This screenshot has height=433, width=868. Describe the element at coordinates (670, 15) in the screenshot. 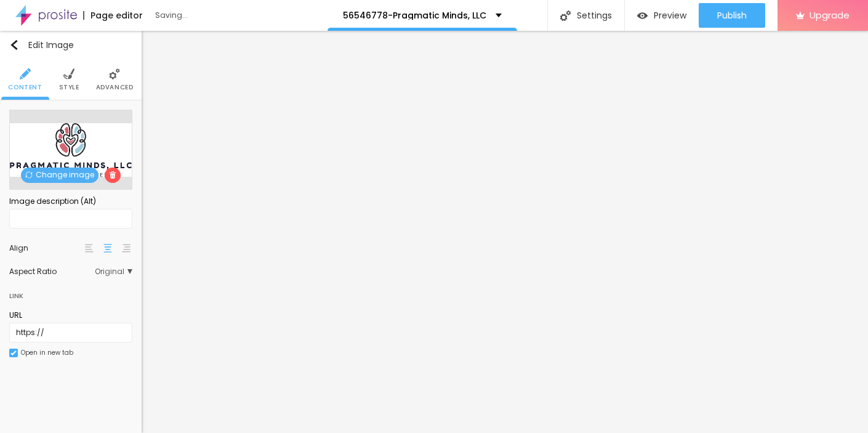

I see `span: Preview` at that location.